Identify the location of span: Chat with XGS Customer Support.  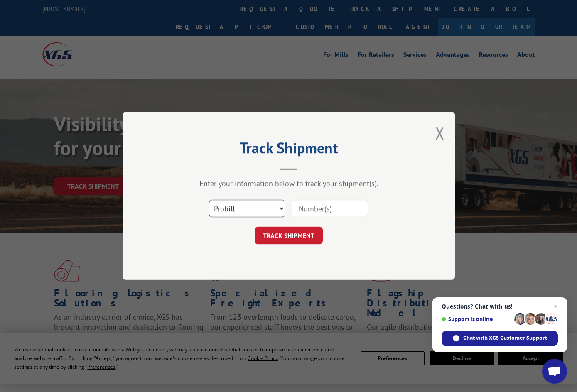
(505, 338).